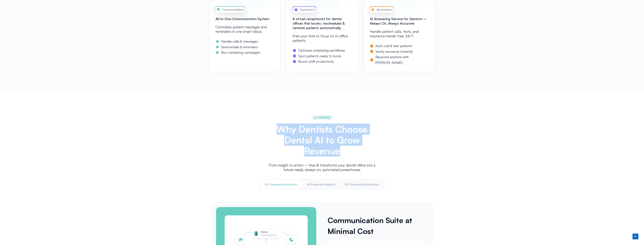 Image resolution: width=644 pixels, height=245 pixels. Describe the element at coordinates (322, 117) in the screenshot. I see `span: AI-POWERED` at that location.